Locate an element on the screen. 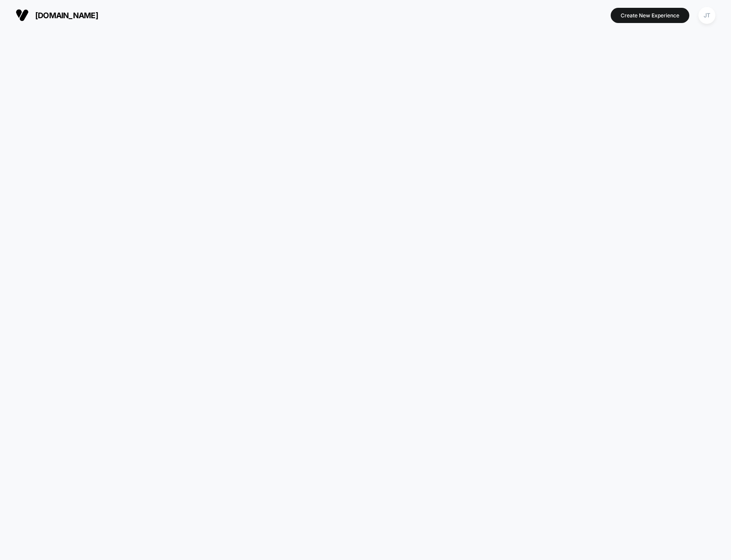  img: Visually logo is located at coordinates (22, 15).